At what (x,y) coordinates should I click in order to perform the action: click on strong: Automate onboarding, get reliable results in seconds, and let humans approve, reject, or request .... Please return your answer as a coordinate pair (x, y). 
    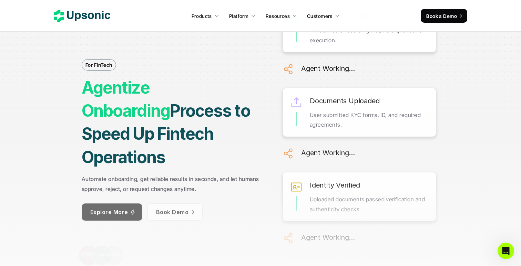
    Looking at the image, I should click on (171, 184).